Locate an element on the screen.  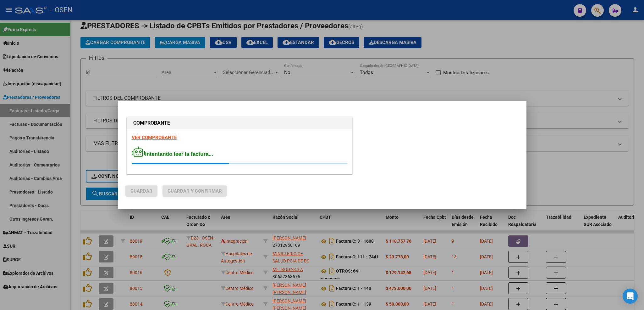
span: Intentando leer la factura... is located at coordinates (172, 154).